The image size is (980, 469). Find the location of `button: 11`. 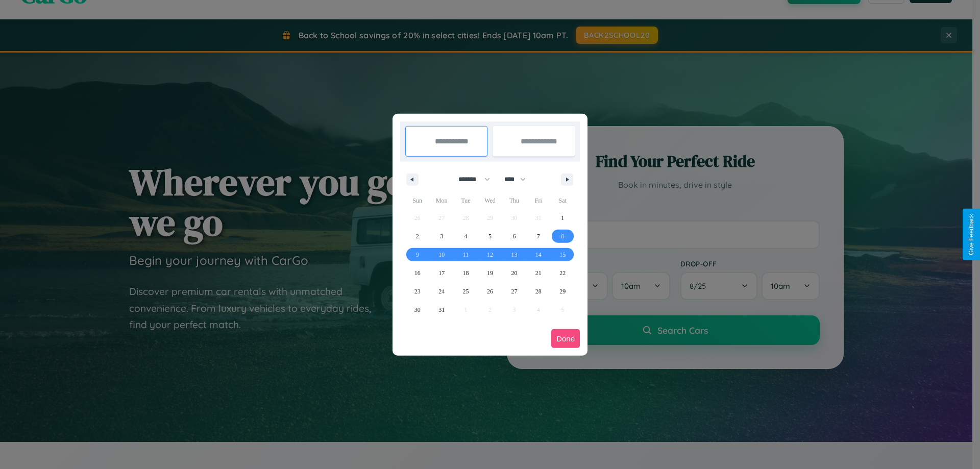

button: 11 is located at coordinates (466, 255).